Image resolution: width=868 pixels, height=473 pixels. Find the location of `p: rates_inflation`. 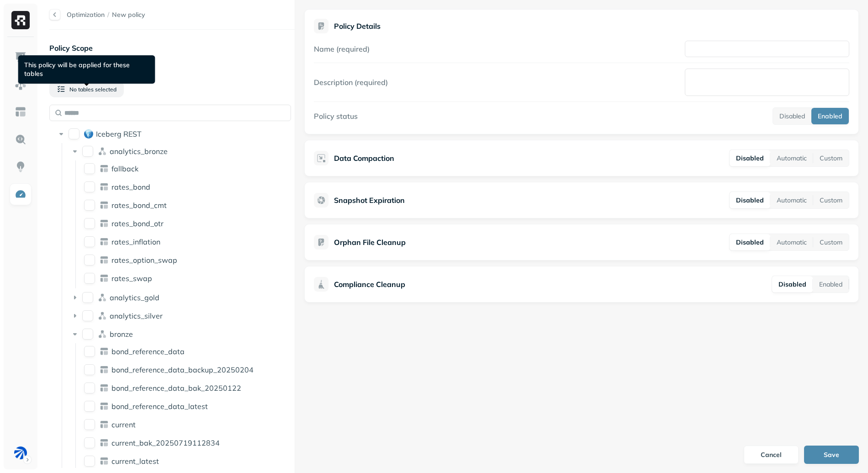

p: rates_inflation is located at coordinates (135, 242).